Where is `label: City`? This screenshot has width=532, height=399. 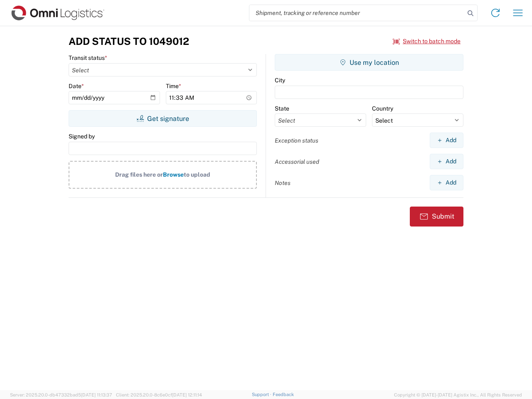 label: City is located at coordinates (280, 80).